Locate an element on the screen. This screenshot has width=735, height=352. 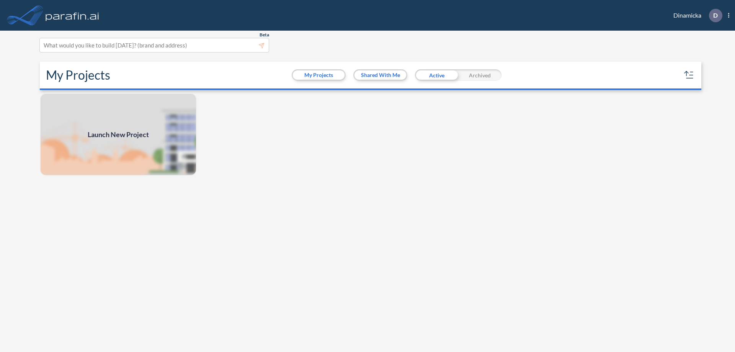
span: Launch New Project is located at coordinates (118, 134).